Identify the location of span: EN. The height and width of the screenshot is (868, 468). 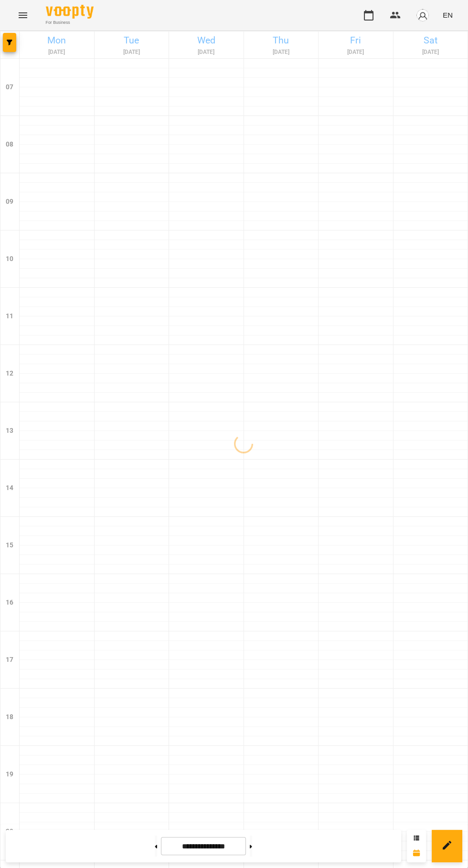
(448, 15).